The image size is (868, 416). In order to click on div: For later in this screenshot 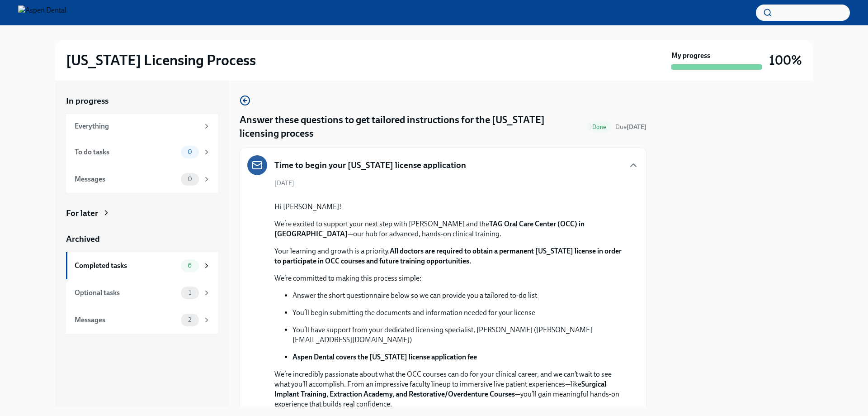, I will do `click(82, 213)`.